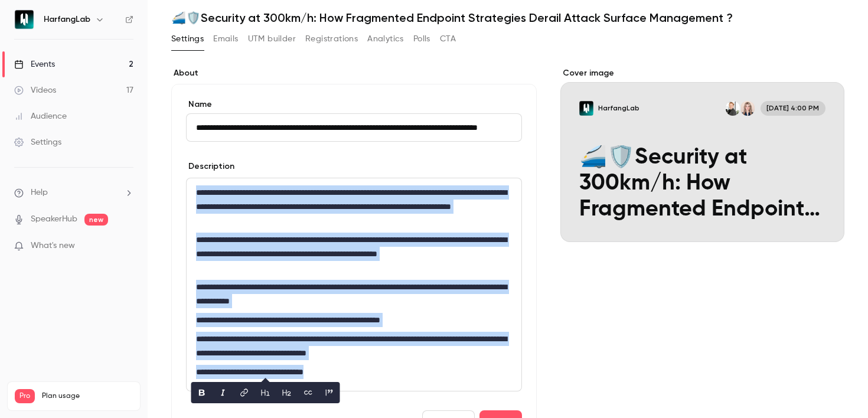 Image resolution: width=868 pixels, height=418 pixels. I want to click on div: Events, so click(34, 64).